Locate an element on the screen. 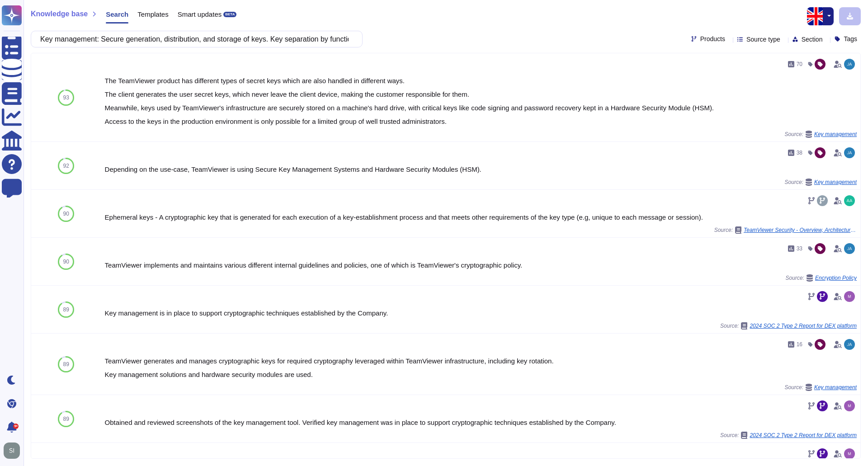 Image resolution: width=868 pixels, height=466 pixels. img: en is located at coordinates (816, 16).